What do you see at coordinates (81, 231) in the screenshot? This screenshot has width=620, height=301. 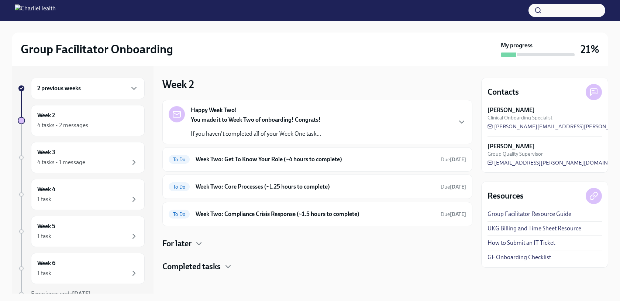 I see `a: Week 51 task` at bounding box center [81, 231].